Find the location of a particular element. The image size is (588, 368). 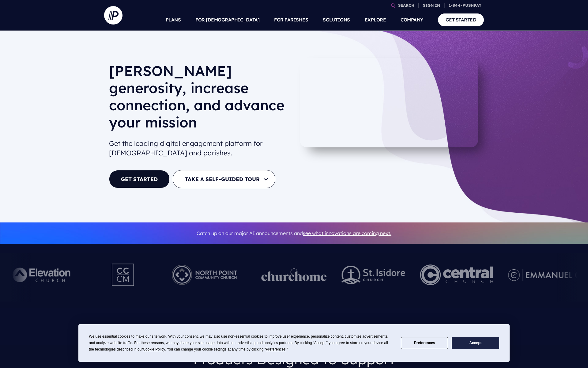

span: Cookie Policy is located at coordinates (154, 350).